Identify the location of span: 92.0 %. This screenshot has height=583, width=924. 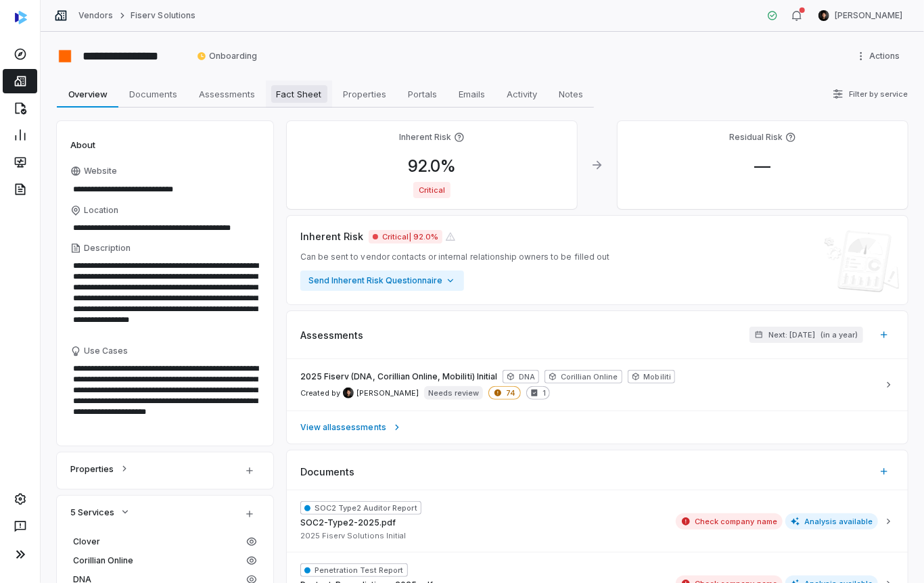
(432, 166).